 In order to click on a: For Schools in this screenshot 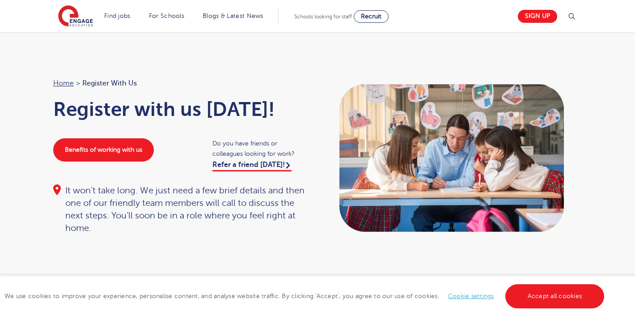, I will do `click(166, 16)`.